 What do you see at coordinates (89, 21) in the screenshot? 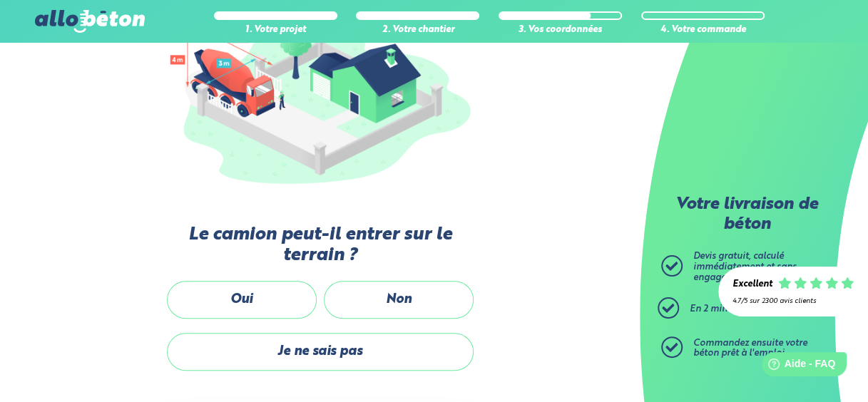
I see `img: allobéton` at bounding box center [89, 21].